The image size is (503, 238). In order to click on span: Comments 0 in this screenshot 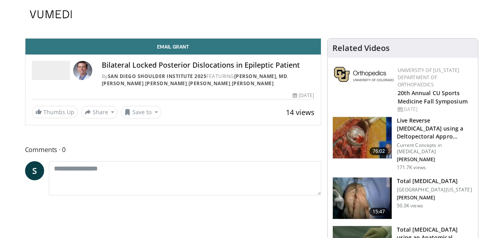, I will do `click(173, 150)`.